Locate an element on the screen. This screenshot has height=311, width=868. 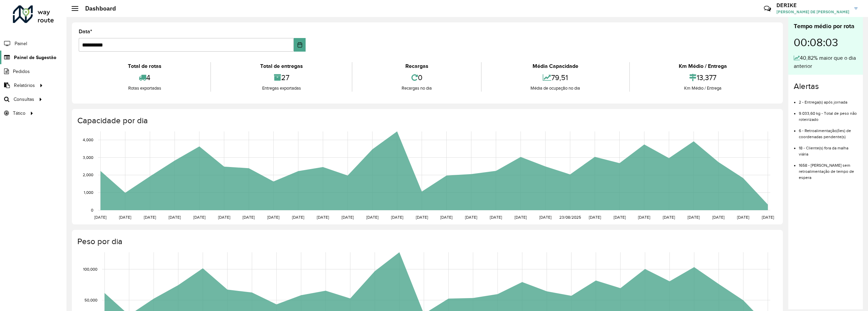
div: Rotas exportadas is located at coordinates (145, 88).